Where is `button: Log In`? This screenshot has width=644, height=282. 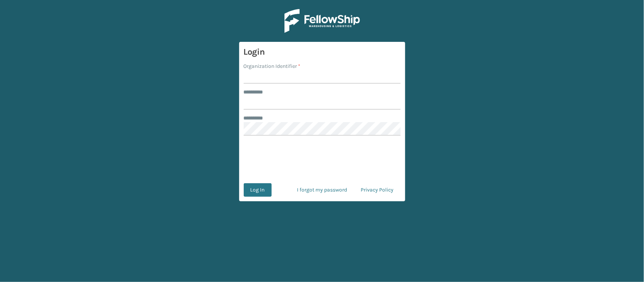 button: Log In is located at coordinates (257, 190).